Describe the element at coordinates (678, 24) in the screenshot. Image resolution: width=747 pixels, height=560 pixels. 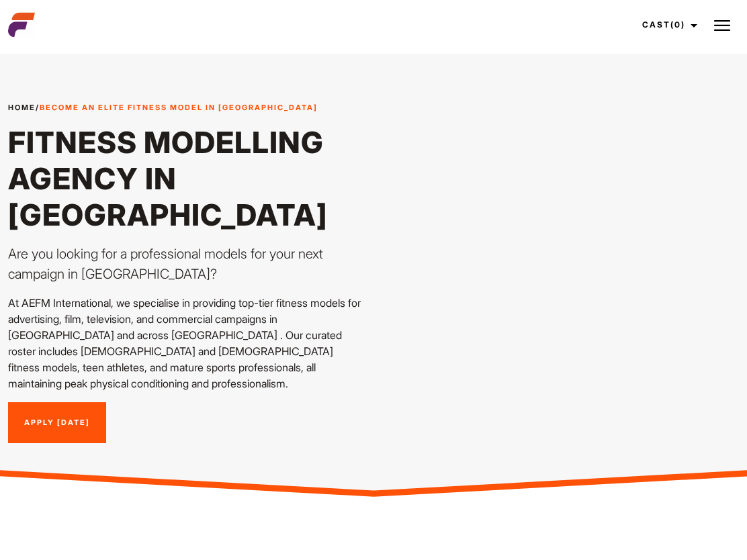
I see `span: (0)` at that location.